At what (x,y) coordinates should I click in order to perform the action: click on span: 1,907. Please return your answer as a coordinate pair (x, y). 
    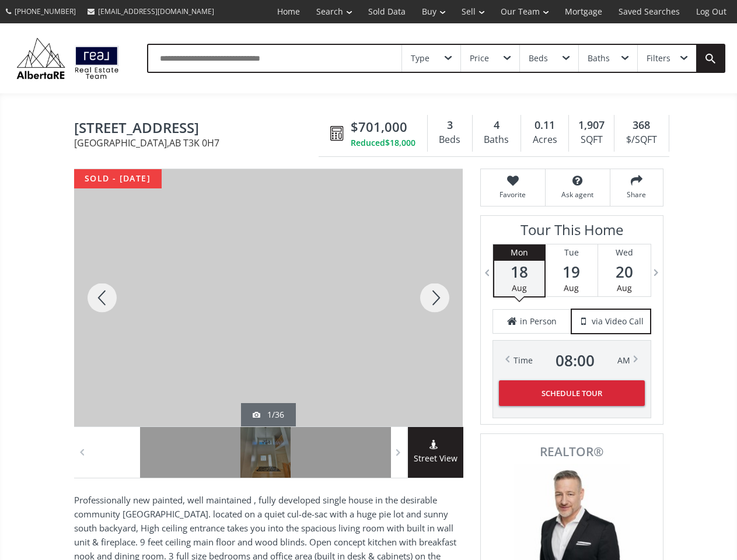
    Looking at the image, I should click on (591, 125).